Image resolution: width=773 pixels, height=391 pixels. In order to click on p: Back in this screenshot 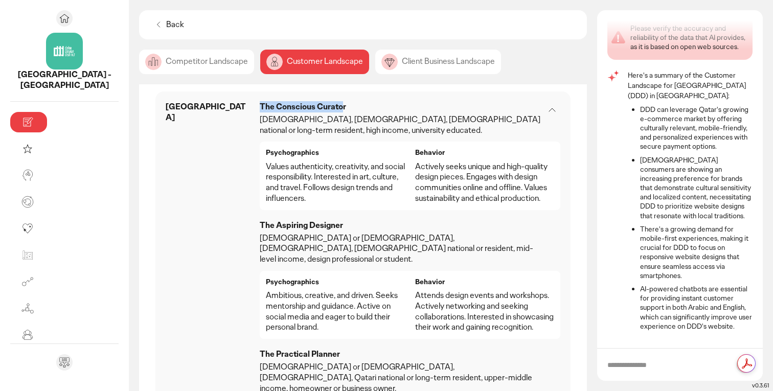, I will do `click(175, 25)`.